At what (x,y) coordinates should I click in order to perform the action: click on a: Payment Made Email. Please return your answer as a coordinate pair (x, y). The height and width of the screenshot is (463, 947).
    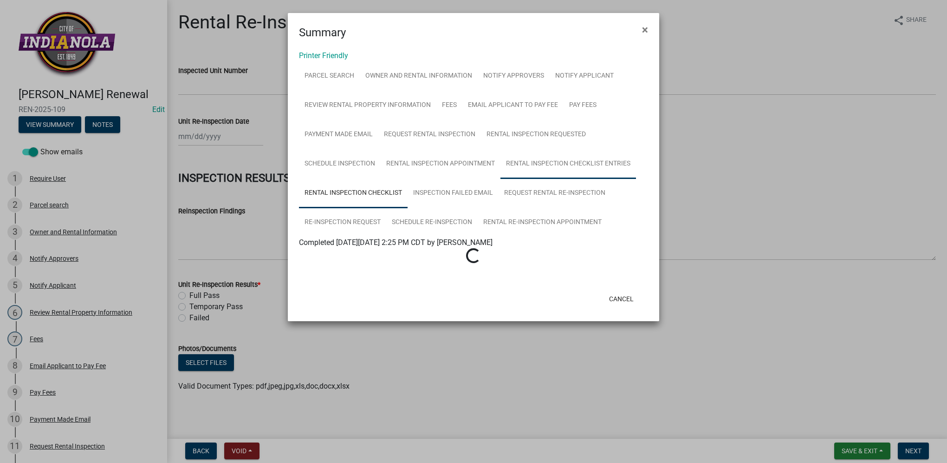
    Looking at the image, I should click on (339, 135).